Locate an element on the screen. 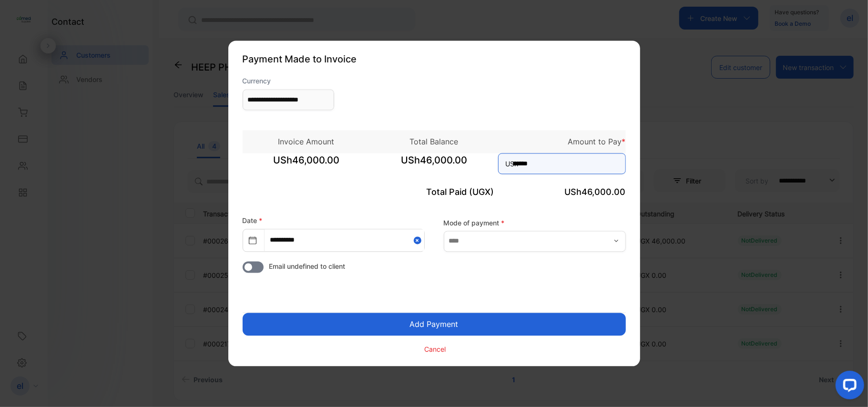  p: Total Balance is located at coordinates (434, 142).